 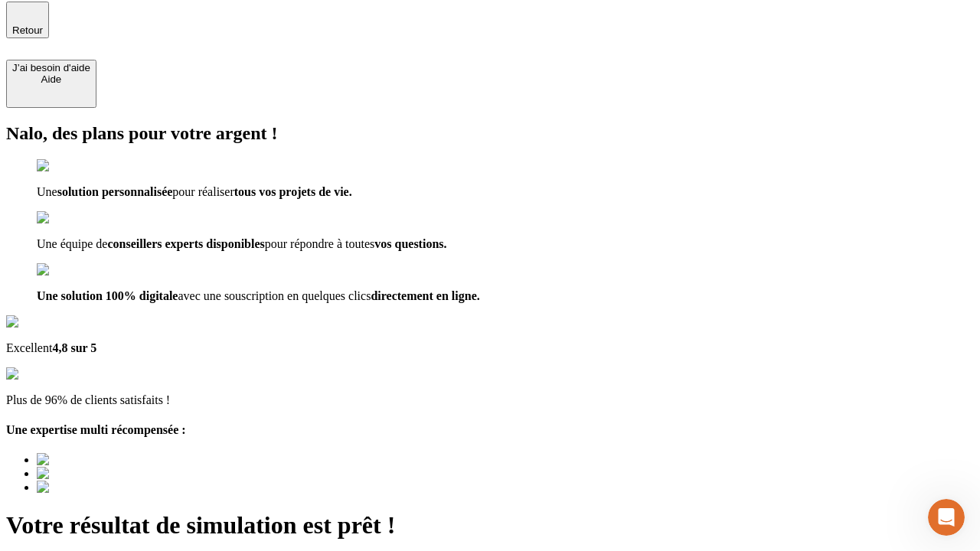 I want to click on h1: Votre résultat de simulation est prêt !, so click(x=490, y=525).